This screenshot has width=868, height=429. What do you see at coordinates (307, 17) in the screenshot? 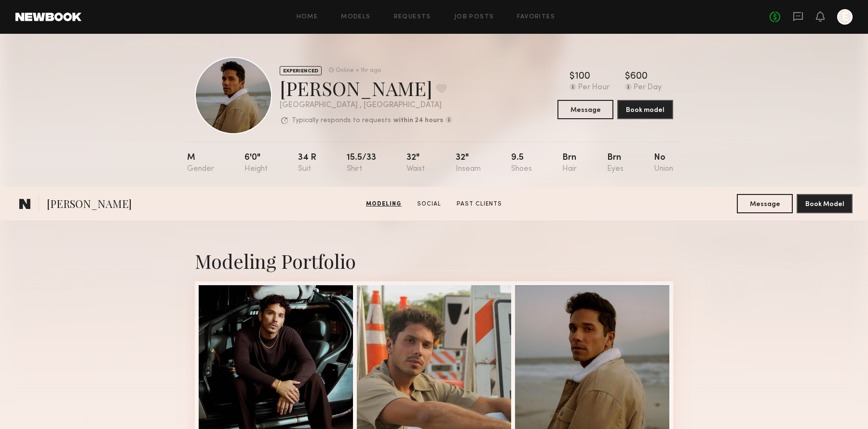
I see `a: Home` at bounding box center [307, 17].